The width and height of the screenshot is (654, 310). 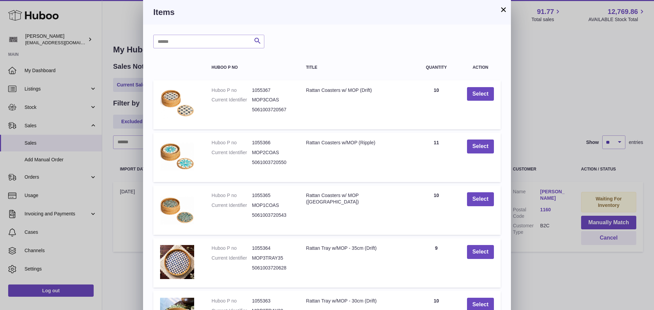 I want to click on dd: 1055365, so click(x=272, y=196).